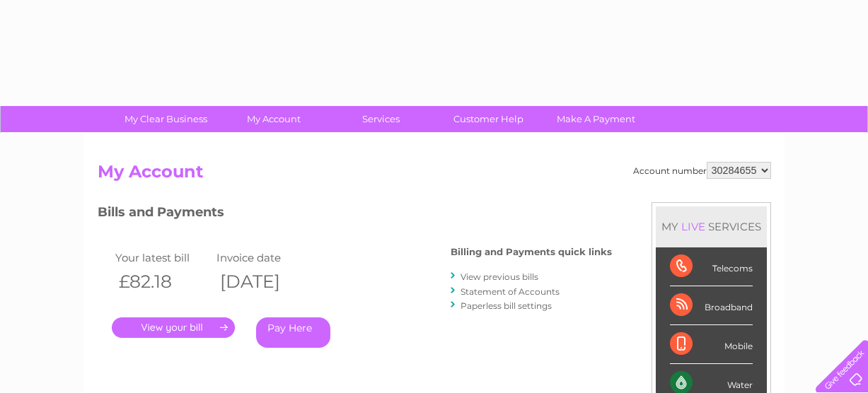 This screenshot has width=868, height=393. What do you see at coordinates (693, 226) in the screenshot?
I see `div: LIVE` at bounding box center [693, 226].